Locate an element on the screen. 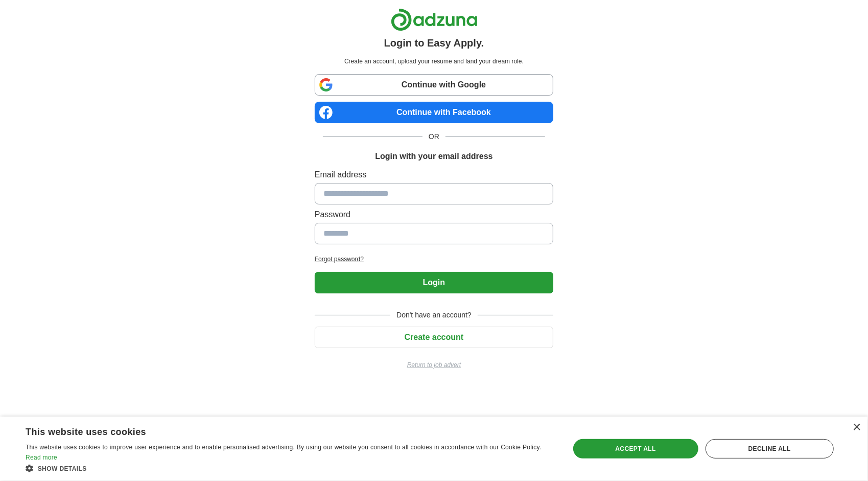  img: Adzuna logo is located at coordinates (435, 19).